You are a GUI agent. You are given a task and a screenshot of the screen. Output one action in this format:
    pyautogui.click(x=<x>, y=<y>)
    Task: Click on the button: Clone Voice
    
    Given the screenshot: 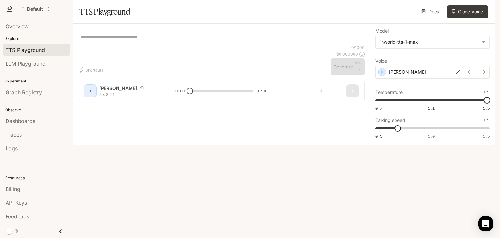 What is the action you would take?
    pyautogui.click(x=467, y=12)
    